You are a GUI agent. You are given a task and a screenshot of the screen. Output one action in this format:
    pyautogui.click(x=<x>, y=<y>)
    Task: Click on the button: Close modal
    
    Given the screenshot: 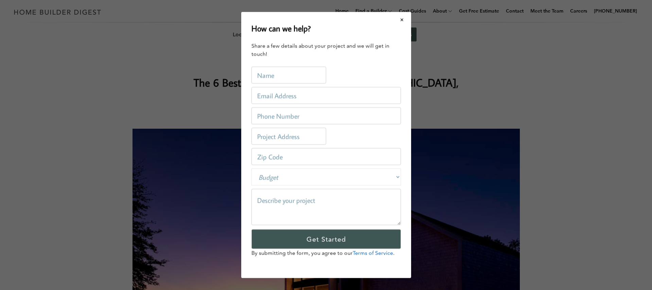 What is the action you would take?
    pyautogui.click(x=402, y=20)
    